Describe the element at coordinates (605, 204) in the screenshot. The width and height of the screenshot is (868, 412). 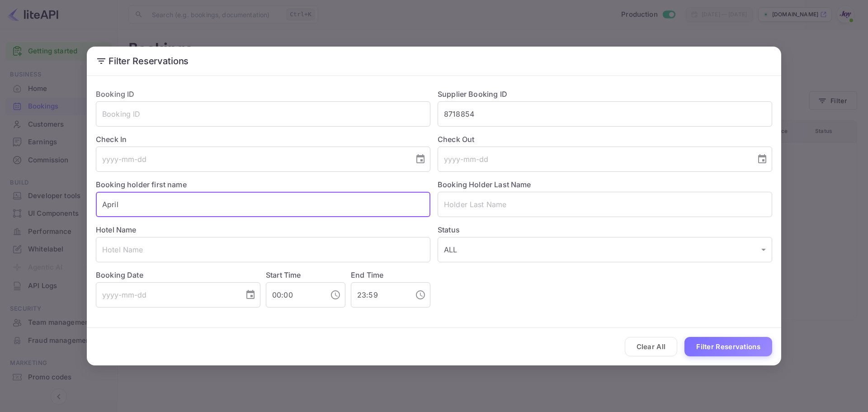
I see `input: Holder Last Name` at that location.